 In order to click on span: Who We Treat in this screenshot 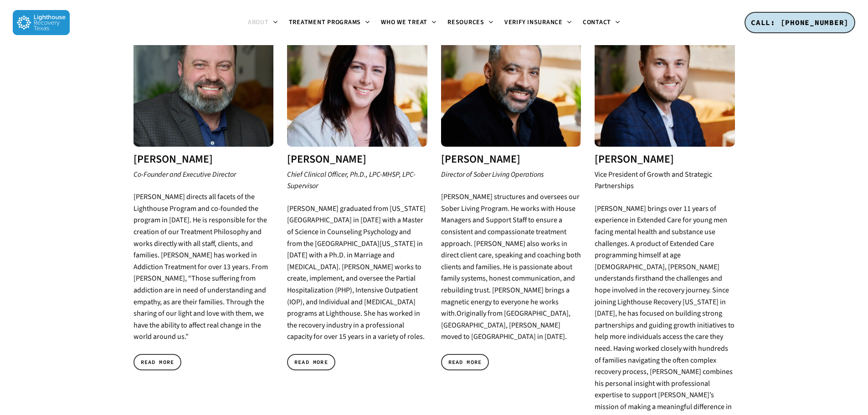, I will do `click(404, 22)`.